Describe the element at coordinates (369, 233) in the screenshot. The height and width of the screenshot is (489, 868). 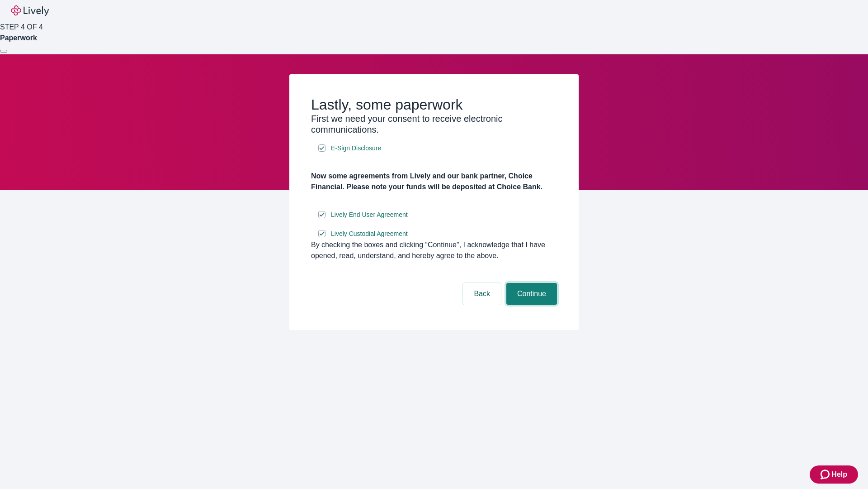
I see `span: Lively Custodial Agreement` at that location.